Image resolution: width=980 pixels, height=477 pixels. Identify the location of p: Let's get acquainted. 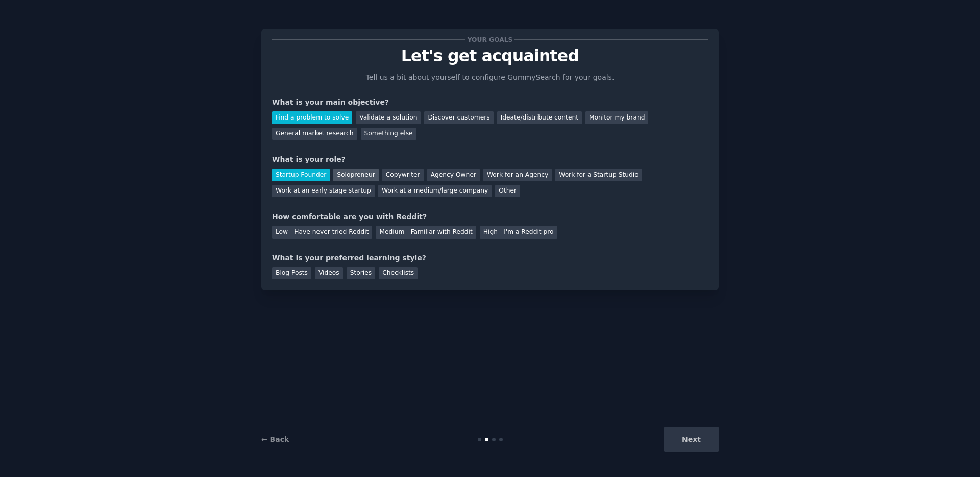
(490, 56).